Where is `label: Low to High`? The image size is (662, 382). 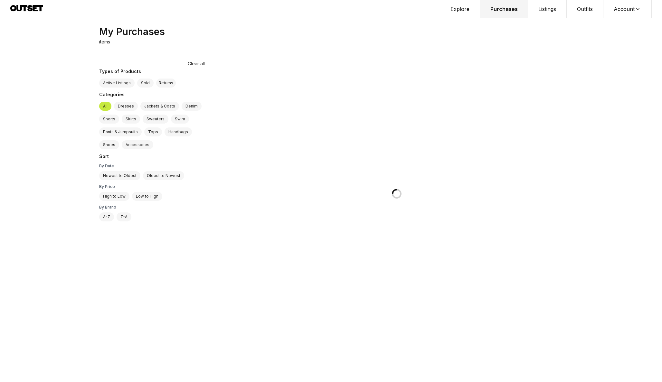
label: Low to High is located at coordinates (147, 196).